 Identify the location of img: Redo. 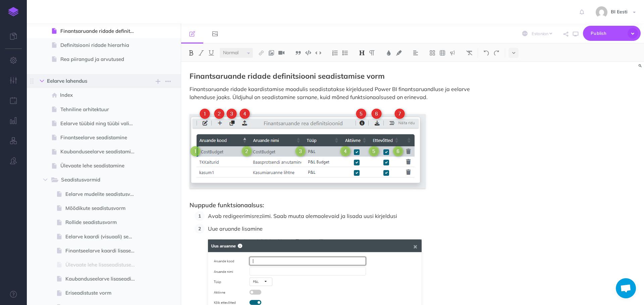
(496, 53).